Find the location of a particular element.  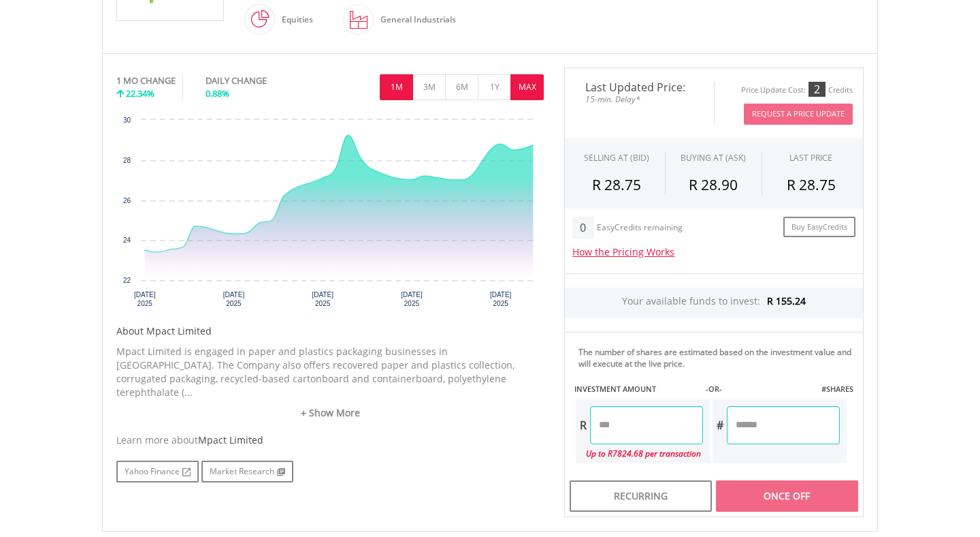

svg: Interactive chart is located at coordinates (330, 215).